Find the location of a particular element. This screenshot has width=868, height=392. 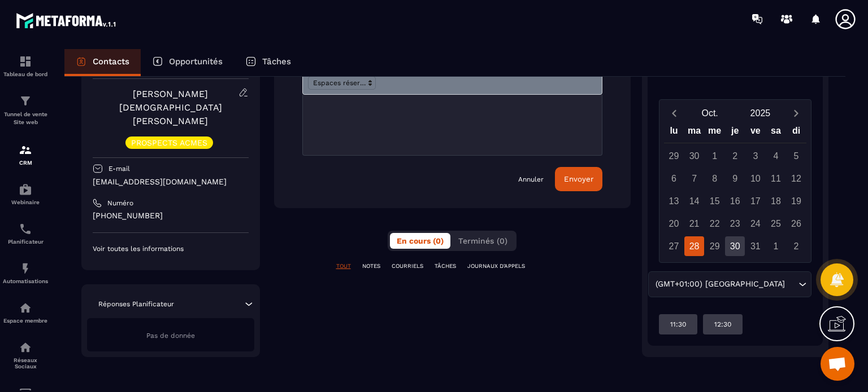

div: Search for option is located at coordinates (730, 284).